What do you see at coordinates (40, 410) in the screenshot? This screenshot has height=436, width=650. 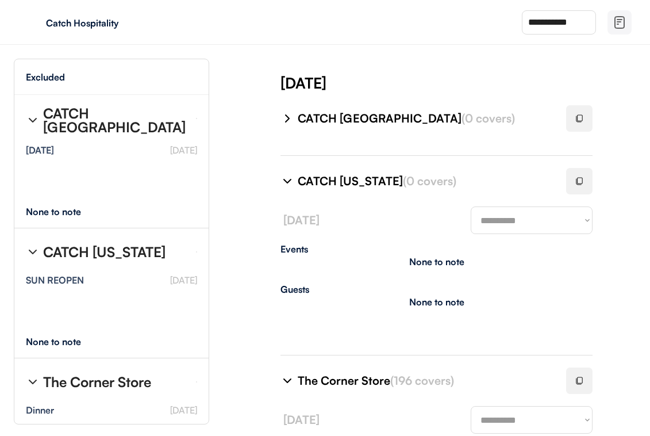 I see `div: Dinner` at bounding box center [40, 410].